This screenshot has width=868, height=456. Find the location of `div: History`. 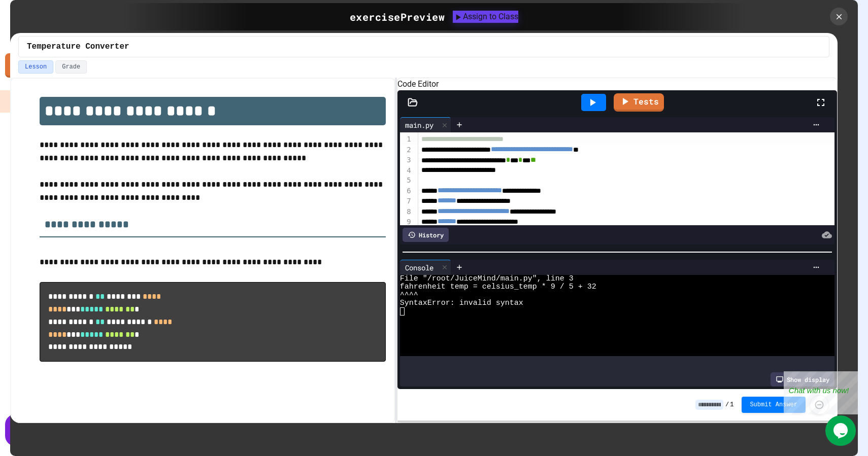

div: History is located at coordinates (425, 235).